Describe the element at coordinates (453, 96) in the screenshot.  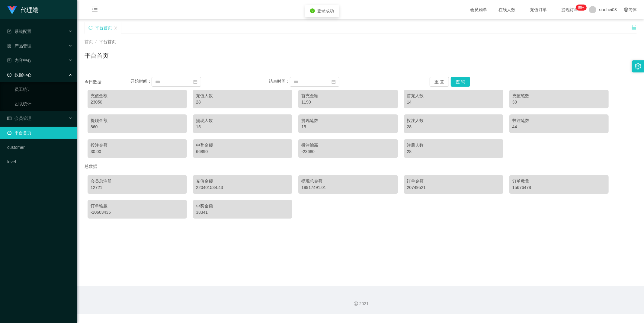
I see `div: 首充人数` at that location.